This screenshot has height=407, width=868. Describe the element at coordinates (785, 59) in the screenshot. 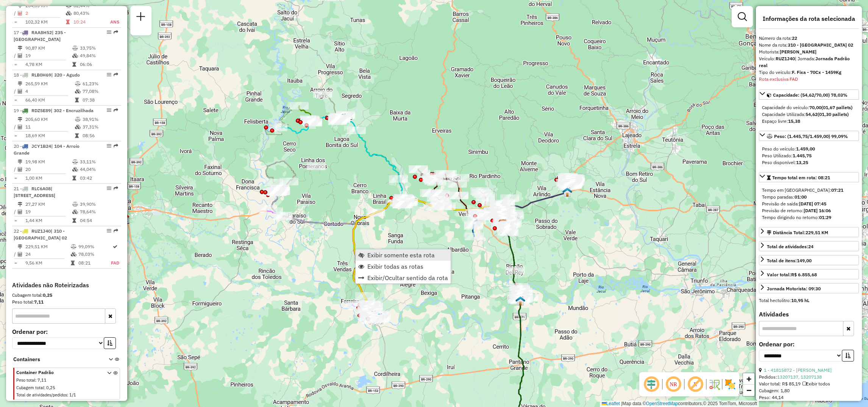

I see `strong: RUZ1J40` at that location.